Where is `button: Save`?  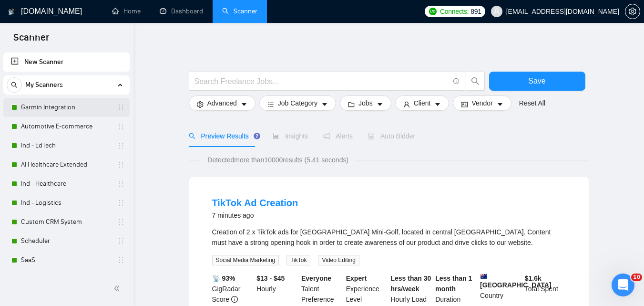 button: Save is located at coordinates (537, 81).